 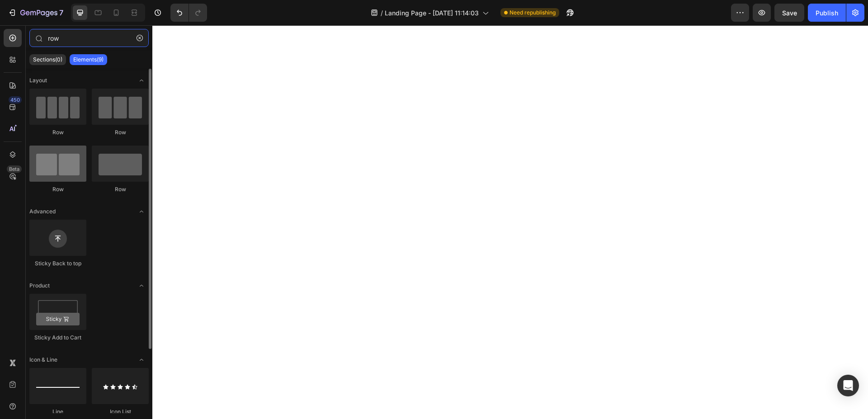 I want to click on span: Layout, so click(x=38, y=80).